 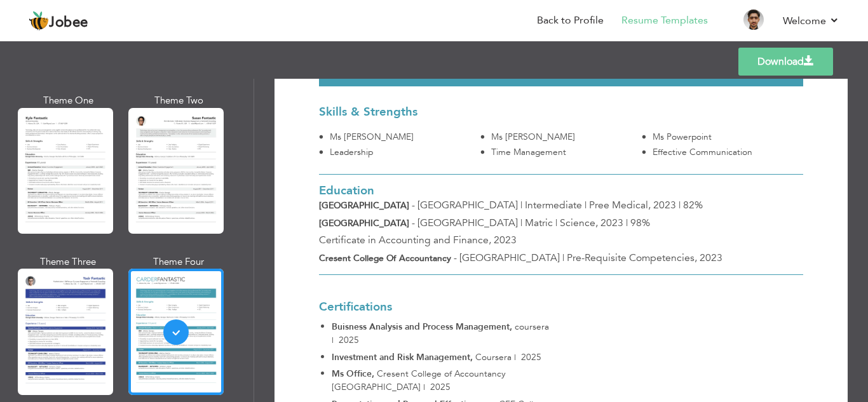 I want to click on img: jobee.io, so click(x=39, y=21).